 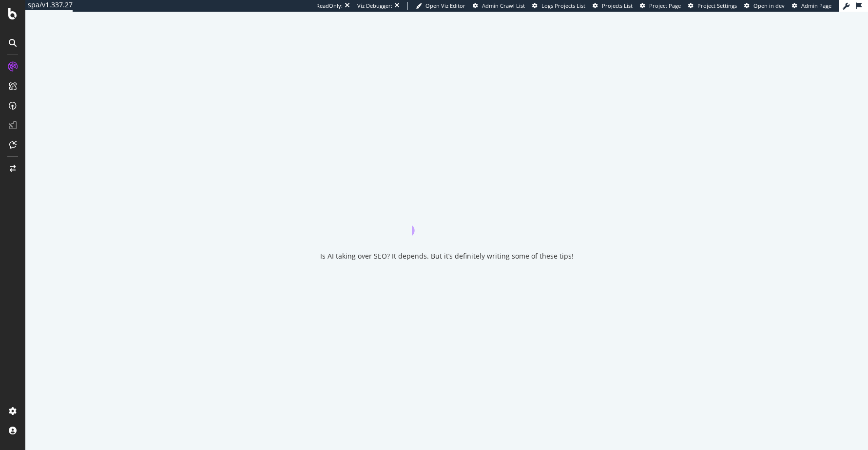 What do you see at coordinates (665, 6) in the screenshot?
I see `span: Project Page` at bounding box center [665, 6].